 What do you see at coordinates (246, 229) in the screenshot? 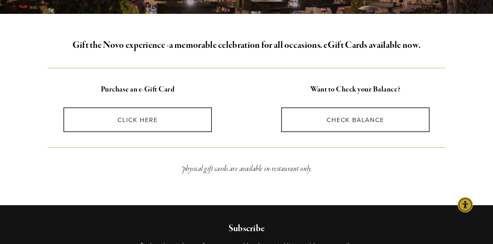
I see `h2: Subscribe` at bounding box center [246, 229].